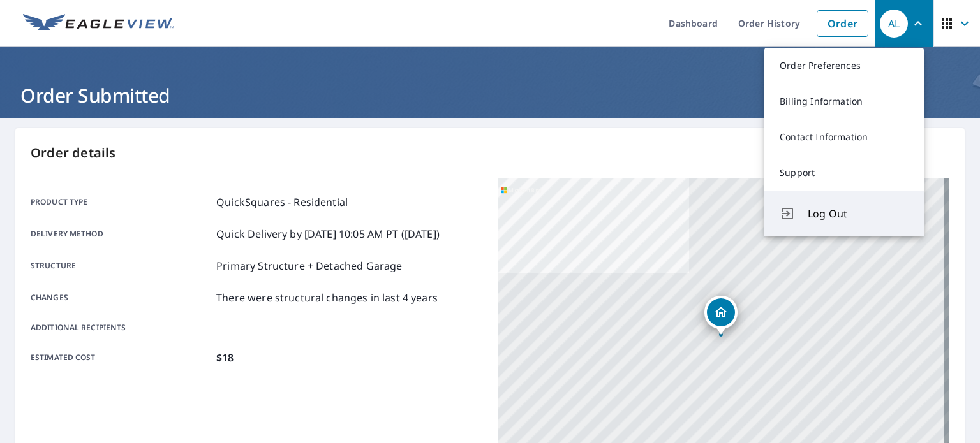 The height and width of the screenshot is (443, 980). I want to click on p: Product type, so click(120, 202).